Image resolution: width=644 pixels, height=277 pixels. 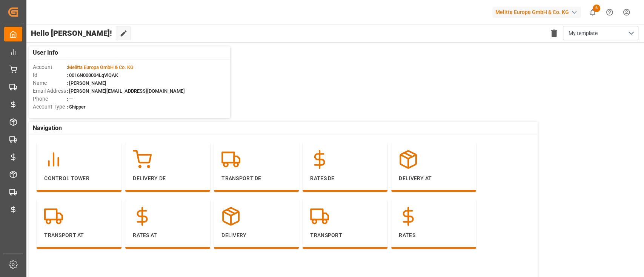 I want to click on p: Delivery DE, so click(x=167, y=178).